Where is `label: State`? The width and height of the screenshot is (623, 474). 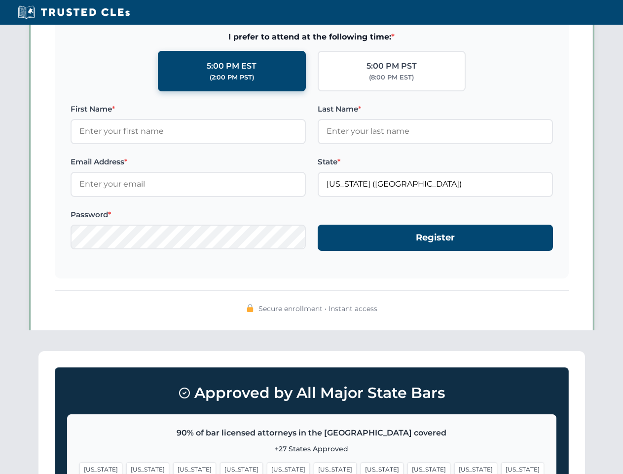
label: State is located at coordinates (435, 162).